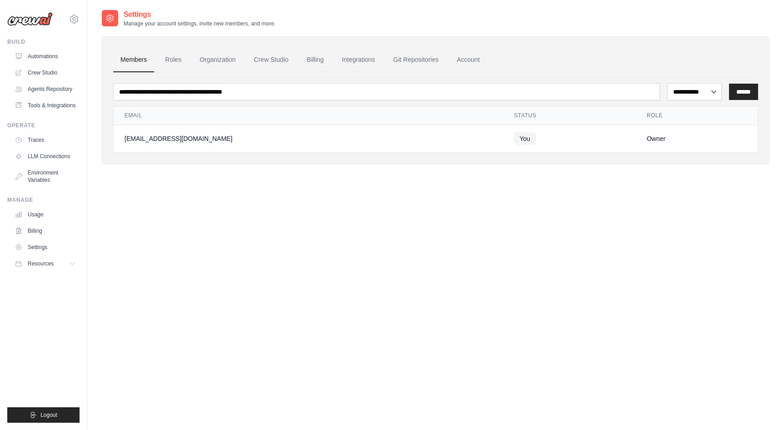 This screenshot has height=430, width=784. What do you see at coordinates (217, 60) in the screenshot?
I see `a: Organization` at bounding box center [217, 60].